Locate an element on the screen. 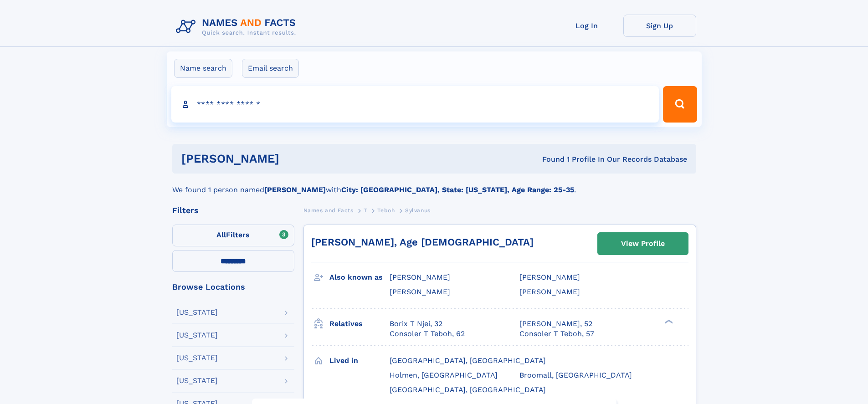  input: search input is located at coordinates (415, 105).